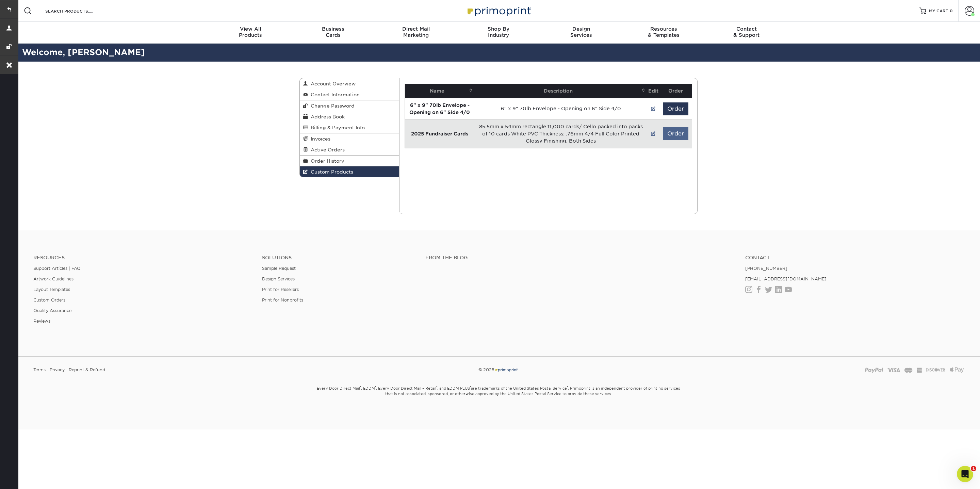 The height and width of the screenshot is (489, 980). What do you see at coordinates (53, 310) in the screenshot?
I see `a: Quality Assurance` at bounding box center [53, 310].